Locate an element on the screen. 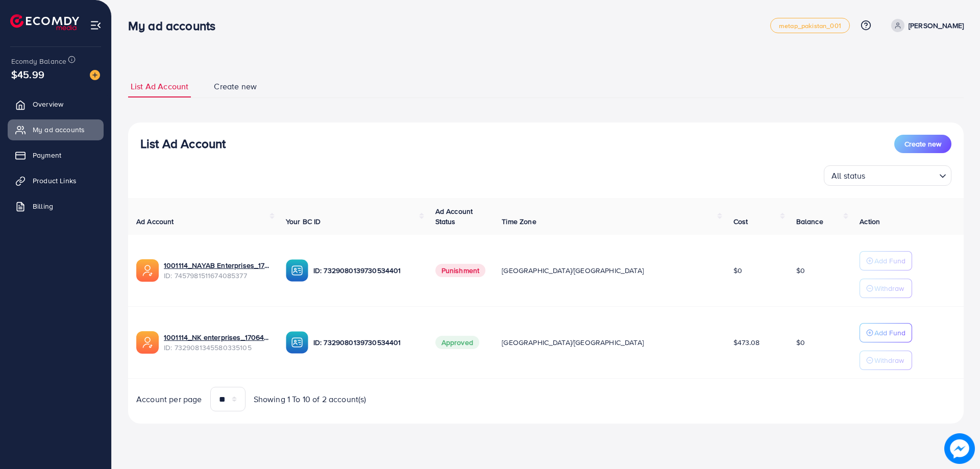 This screenshot has height=469, width=980. span: Your BC ID is located at coordinates (303, 222).